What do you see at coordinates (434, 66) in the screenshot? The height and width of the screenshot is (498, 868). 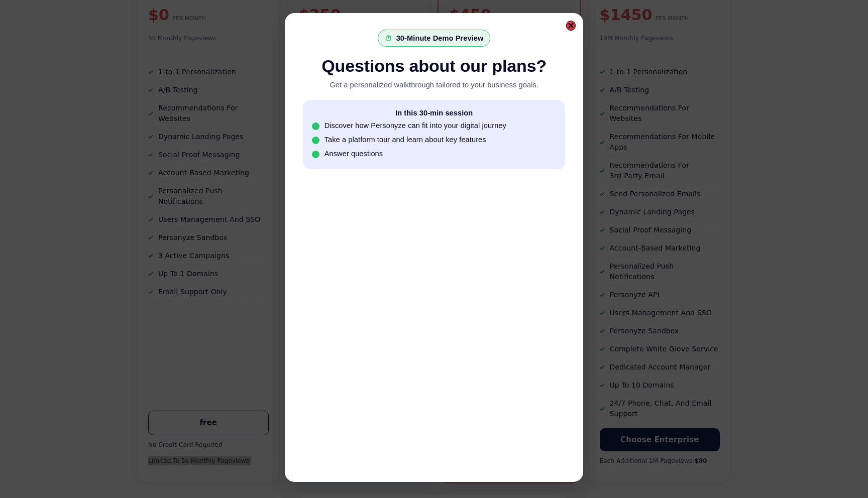 I see `div: Questions about our plans?` at bounding box center [434, 66].